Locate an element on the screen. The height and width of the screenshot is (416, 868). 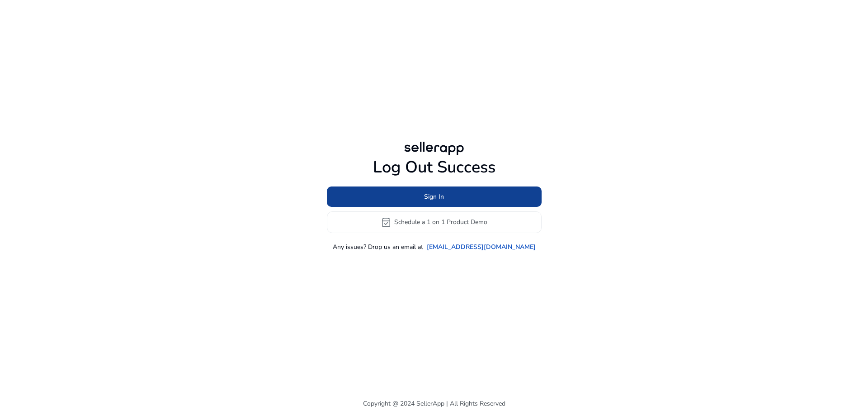
button: event_availableSchedule a 1 on 1 Product Demo is located at coordinates (434, 222).